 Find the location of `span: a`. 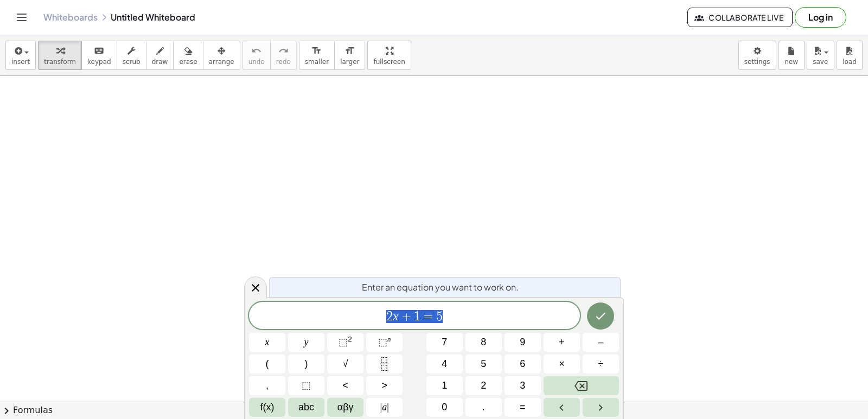

span: a is located at coordinates (385, 407).